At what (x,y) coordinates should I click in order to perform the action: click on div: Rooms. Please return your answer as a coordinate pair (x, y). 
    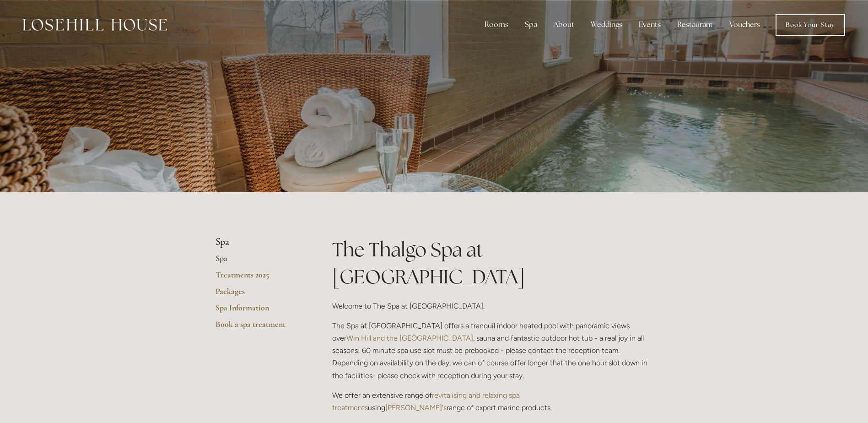
    Looking at the image, I should click on (497, 25).